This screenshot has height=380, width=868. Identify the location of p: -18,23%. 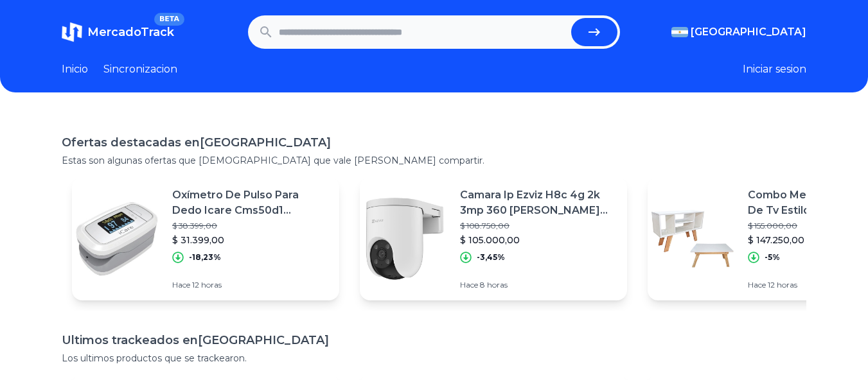
(205, 257).